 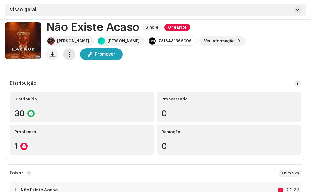 I want to click on strong: Faixas, so click(x=17, y=173).